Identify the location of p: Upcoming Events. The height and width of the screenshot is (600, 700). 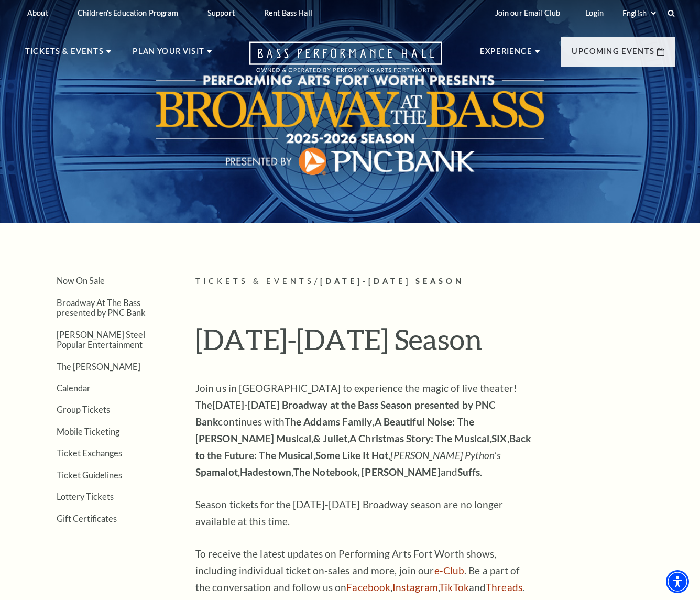
(613, 54).